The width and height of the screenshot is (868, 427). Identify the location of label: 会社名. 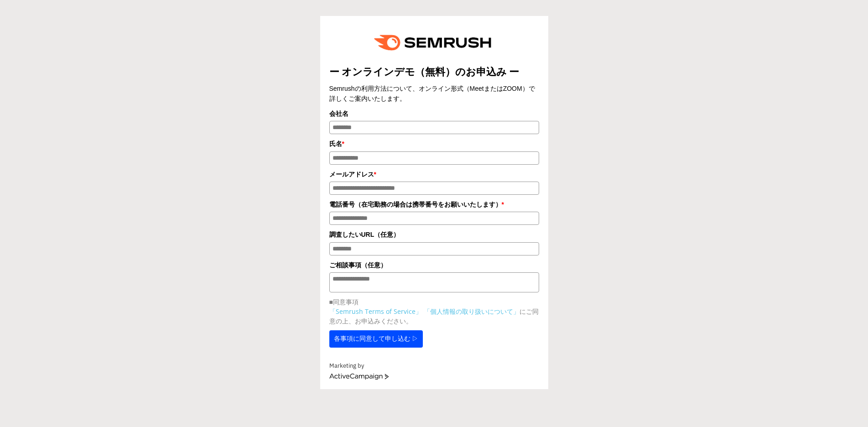
(434, 114).